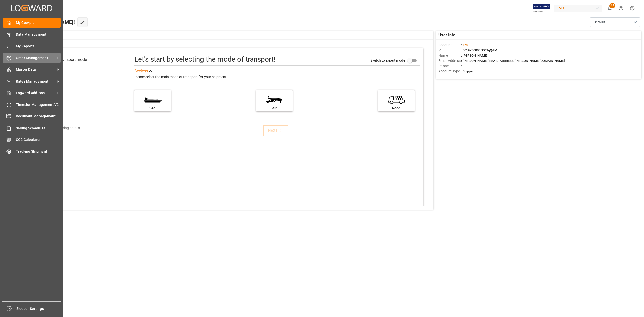 Image resolution: width=644 pixels, height=317 pixels. What do you see at coordinates (38, 23) in the screenshot?
I see `span: My Cockpit` at bounding box center [38, 23].